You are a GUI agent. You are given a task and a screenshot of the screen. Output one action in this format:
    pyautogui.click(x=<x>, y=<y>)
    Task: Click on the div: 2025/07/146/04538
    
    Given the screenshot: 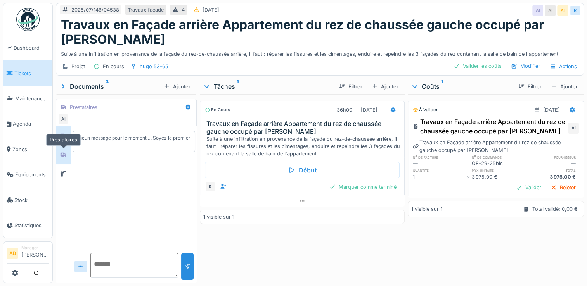 What is the action you would take?
    pyautogui.click(x=95, y=10)
    